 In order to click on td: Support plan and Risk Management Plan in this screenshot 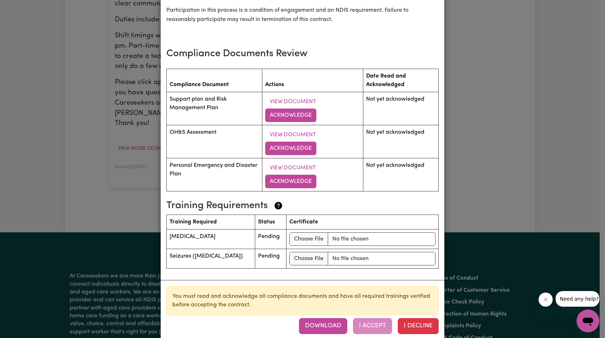, I will do `click(214, 108)`.